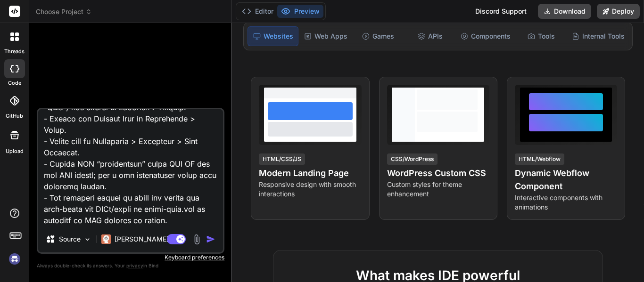 The width and height of the screenshot is (644, 282). What do you see at coordinates (438, 189) in the screenshot?
I see `p: Custom styles for theme enhancement` at bounding box center [438, 189].